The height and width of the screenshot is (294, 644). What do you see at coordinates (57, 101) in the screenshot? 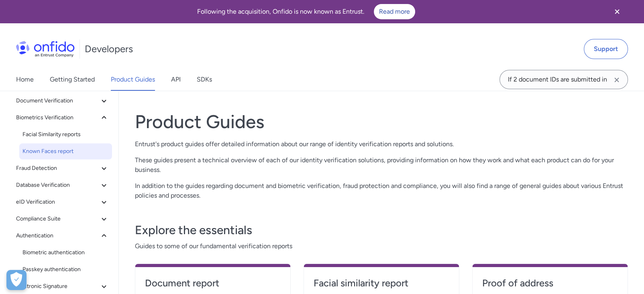
I see `span: Document Verification` at bounding box center [57, 101].